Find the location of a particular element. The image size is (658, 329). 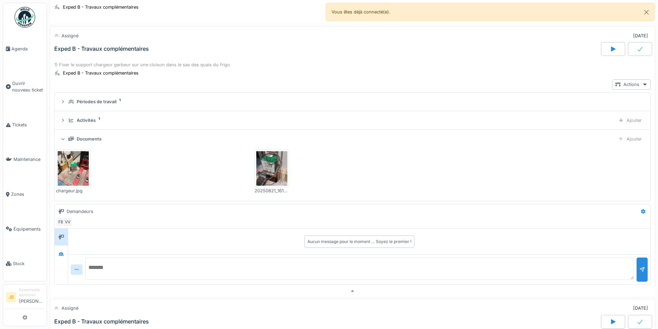

div: Responsable technicien is located at coordinates (31, 293).